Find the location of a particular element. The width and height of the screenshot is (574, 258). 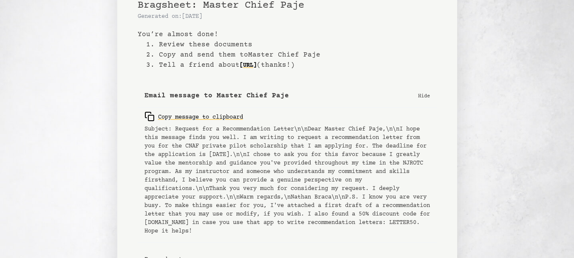

div: Copy message to clipboard is located at coordinates (194, 116).